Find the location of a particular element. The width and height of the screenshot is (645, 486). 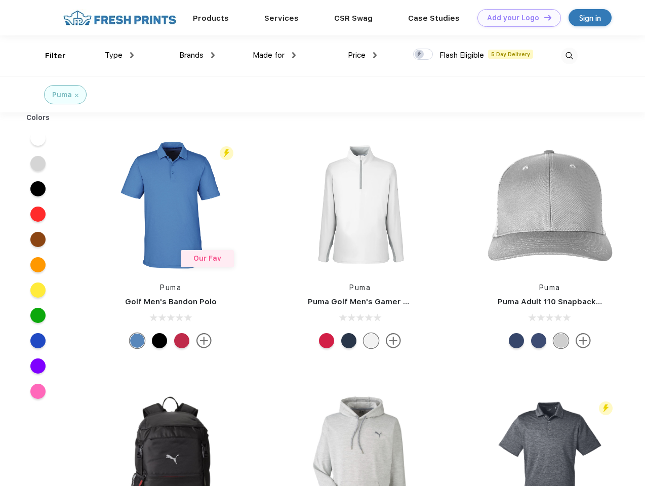

a: Puma Golf Men's Gamer Golf Quarter-Zip is located at coordinates (388, 302).